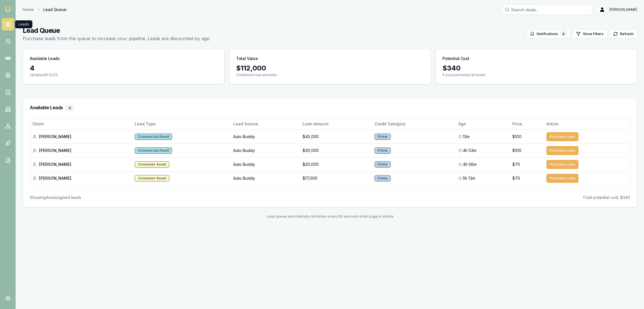 The height and width of the screenshot is (309, 644). Describe the element at coordinates (81, 124) in the screenshot. I see `th: Client` at that location.